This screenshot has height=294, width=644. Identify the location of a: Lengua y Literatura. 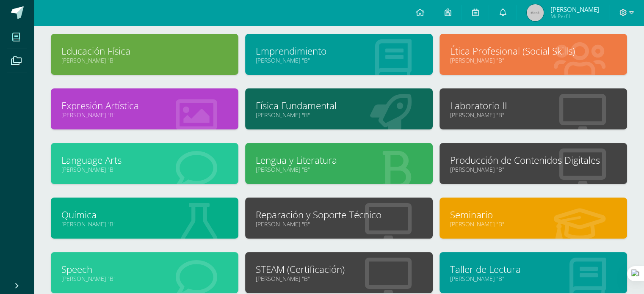
(339, 160).